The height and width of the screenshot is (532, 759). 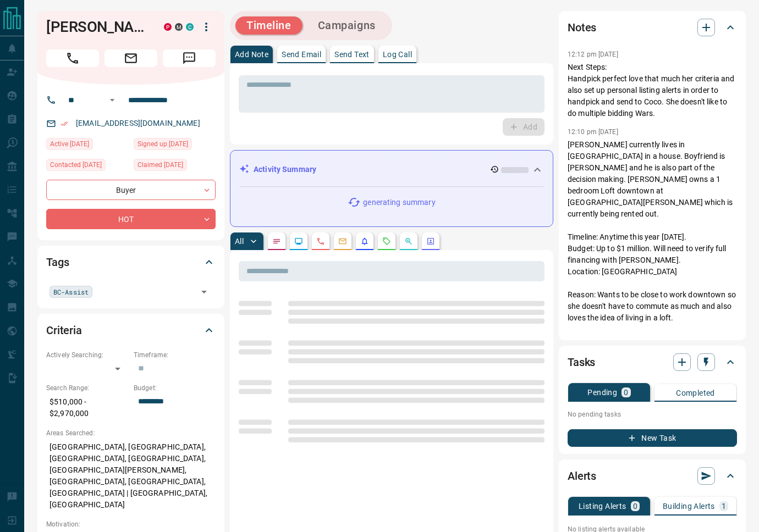 What do you see at coordinates (87, 145) in the screenshot?
I see `div: Thu Aug 14 2025` at bounding box center [87, 145].